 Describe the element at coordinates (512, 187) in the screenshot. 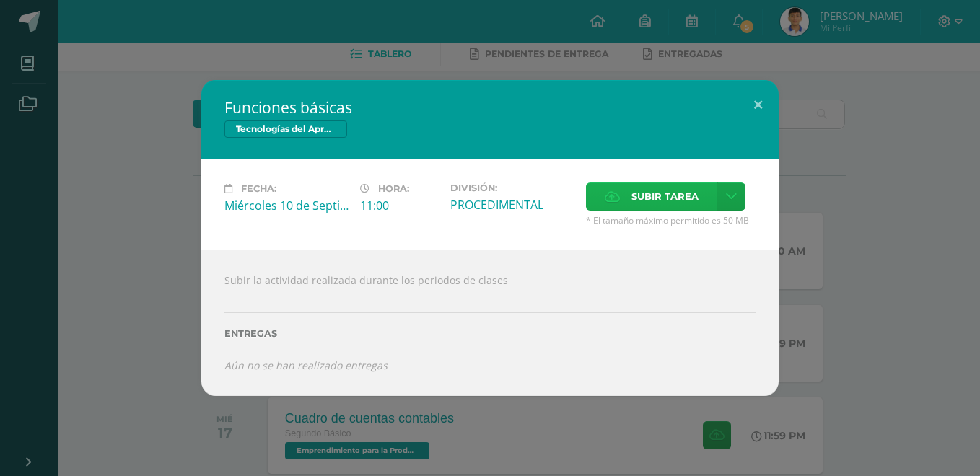

I see `label: División:` at that location.